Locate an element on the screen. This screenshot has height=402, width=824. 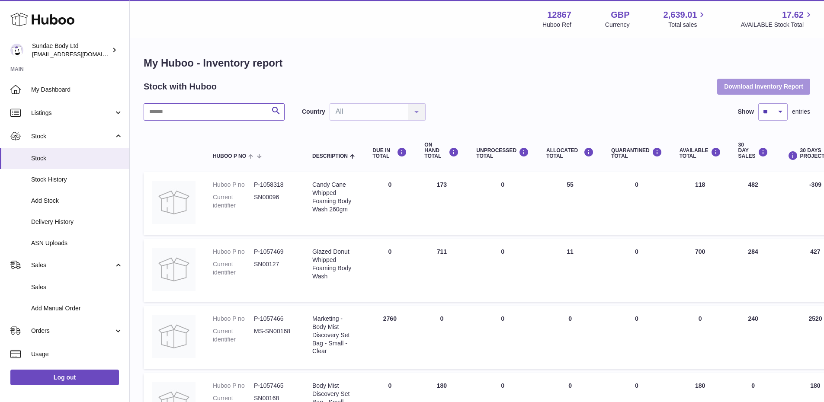
dd: P-1057469 is located at coordinates (274, 252).